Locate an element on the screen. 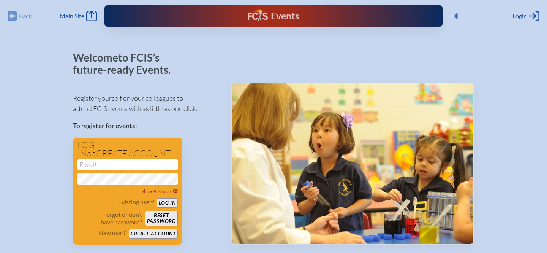 The height and width of the screenshot is (253, 547). span: Main Site is located at coordinates (72, 16).